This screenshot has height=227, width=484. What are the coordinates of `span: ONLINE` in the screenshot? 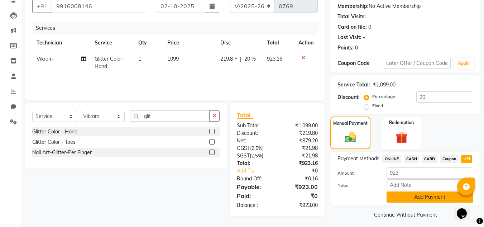 It's located at (392, 159).